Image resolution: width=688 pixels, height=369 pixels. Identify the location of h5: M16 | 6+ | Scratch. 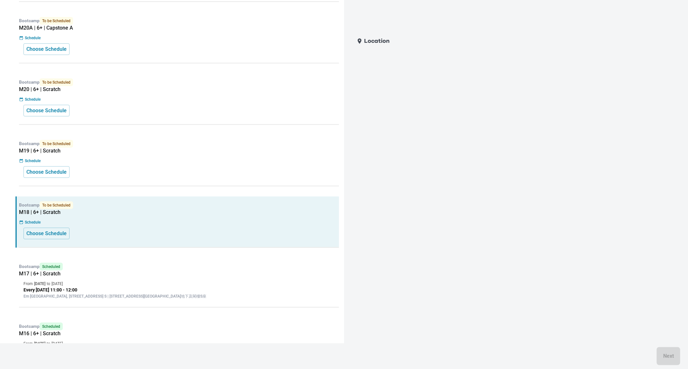
(179, 334).